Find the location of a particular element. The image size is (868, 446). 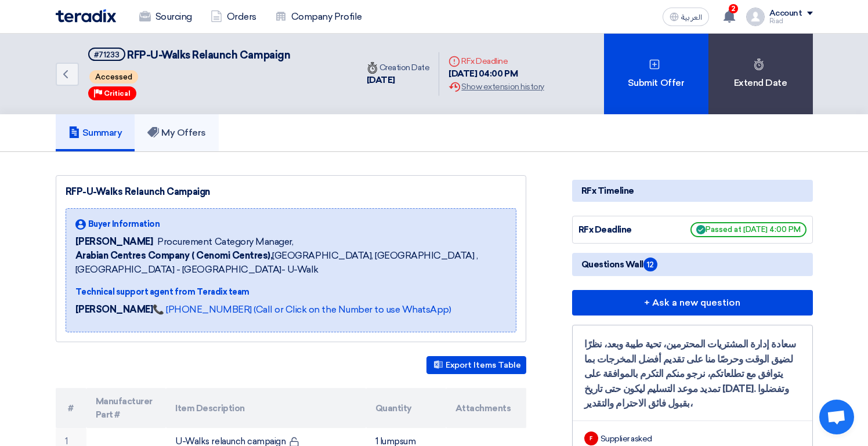

a: Company Profile is located at coordinates (319, 16).